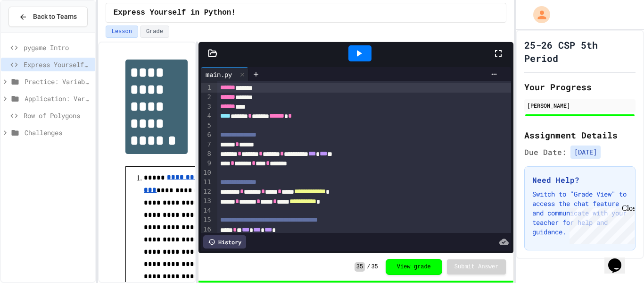 This screenshot has height=283, width=644. I want to click on h2: Assignment Details, so click(580, 135).